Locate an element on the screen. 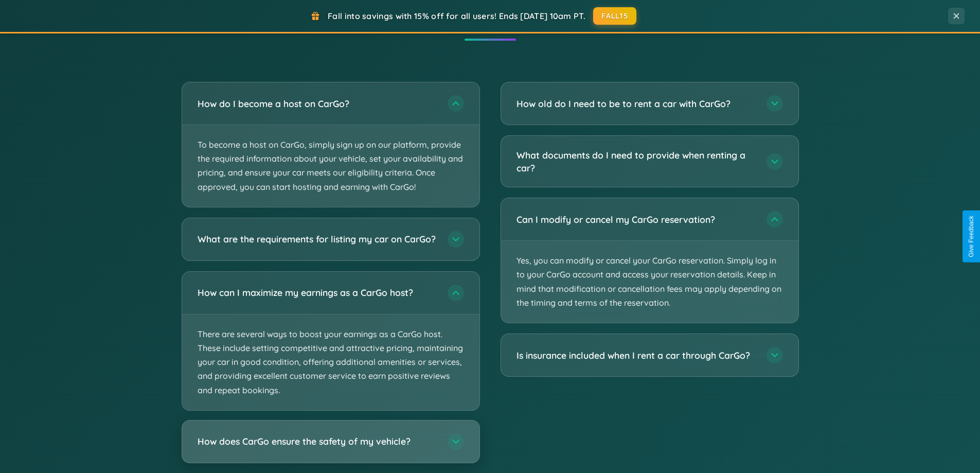  h3: How do I become a host on CarGo? is located at coordinates (317, 103).